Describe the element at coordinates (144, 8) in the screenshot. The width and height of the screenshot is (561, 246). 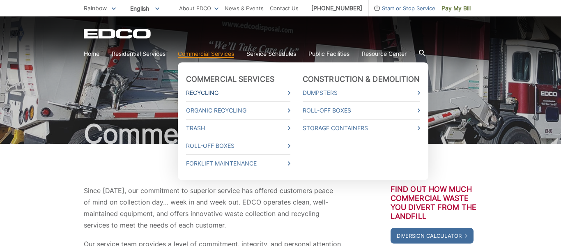
I see `span: English` at that location.